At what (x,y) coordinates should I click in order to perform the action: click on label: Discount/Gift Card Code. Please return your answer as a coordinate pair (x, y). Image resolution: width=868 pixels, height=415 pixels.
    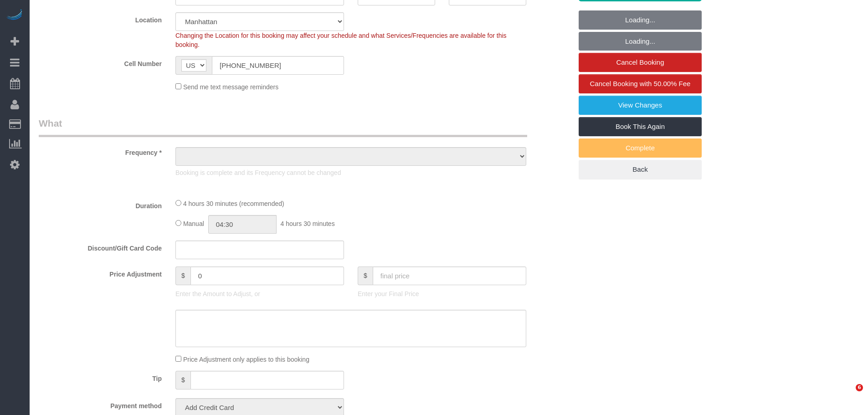
    Looking at the image, I should click on (100, 246).